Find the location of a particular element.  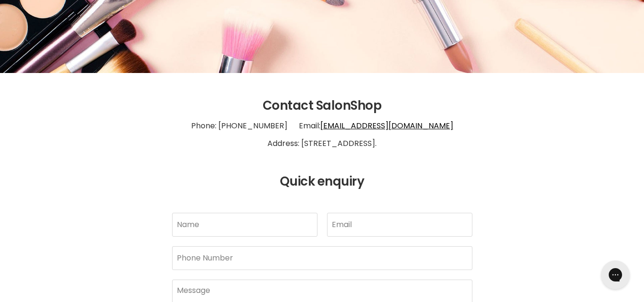

h2: Quick enquiry is located at coordinates (322, 182).